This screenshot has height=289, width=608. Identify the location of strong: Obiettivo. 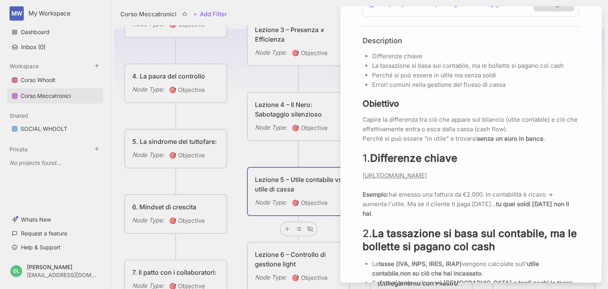
(381, 103).